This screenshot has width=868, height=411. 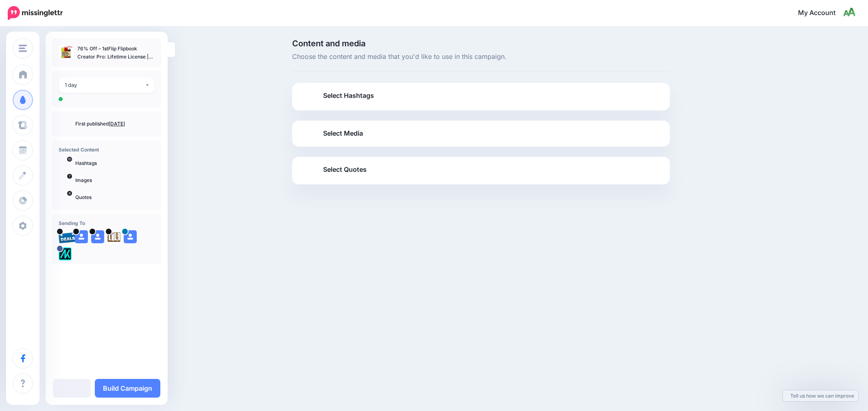 What do you see at coordinates (69, 193) in the screenshot?
I see `span: 6` at bounding box center [69, 193].